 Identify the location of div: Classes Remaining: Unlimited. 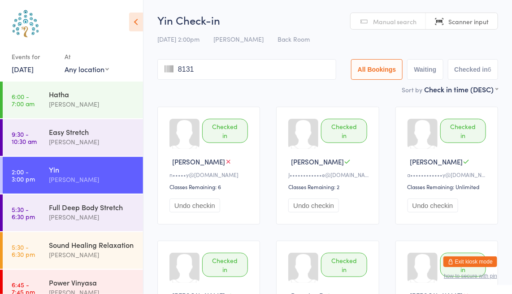
(448, 187).